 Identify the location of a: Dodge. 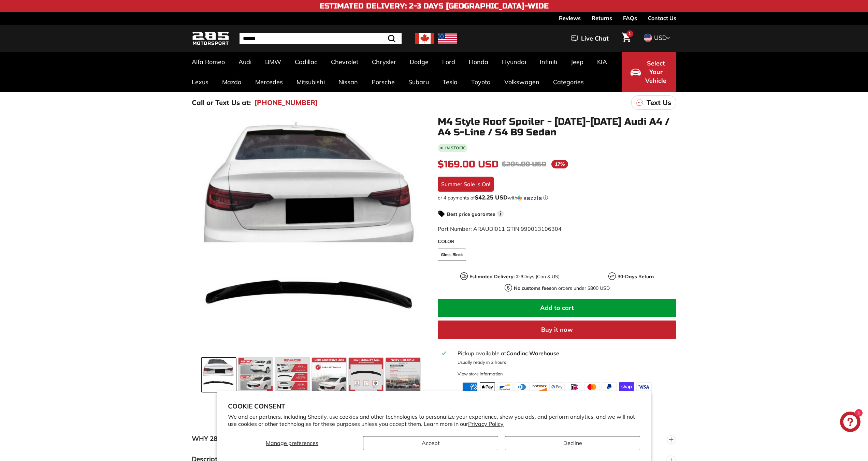
(419, 62).